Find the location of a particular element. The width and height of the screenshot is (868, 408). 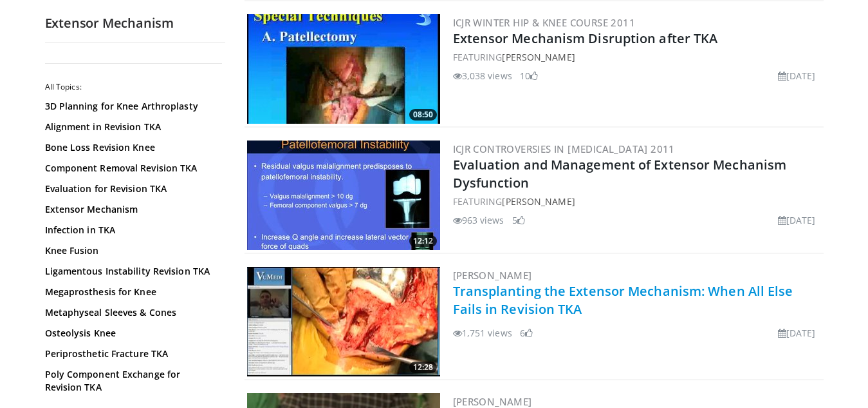

img: 297877_0000_1.png.300x170_q85_crop-smart_upscale.jpg is located at coordinates (344, 69).